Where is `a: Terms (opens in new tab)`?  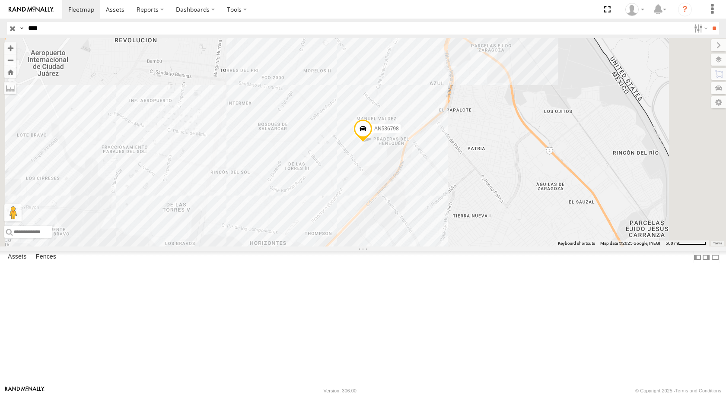
a: Terms (opens in new tab) is located at coordinates (717, 244).